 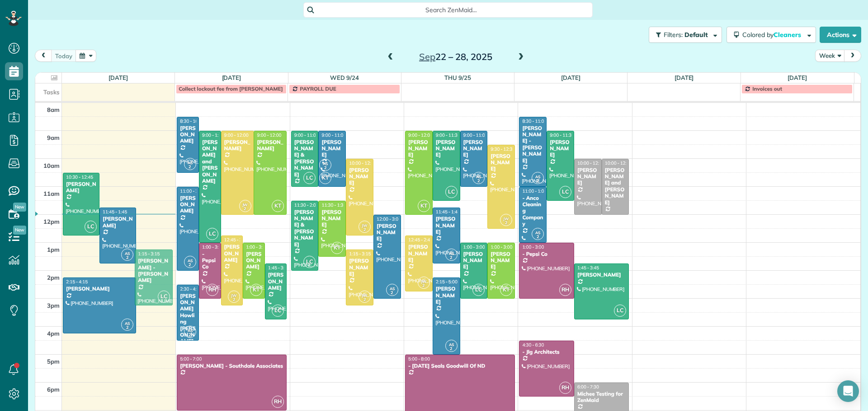 What do you see at coordinates (193, 121) in the screenshot?
I see `span: 8:30 - 10:30` at bounding box center [193, 121].